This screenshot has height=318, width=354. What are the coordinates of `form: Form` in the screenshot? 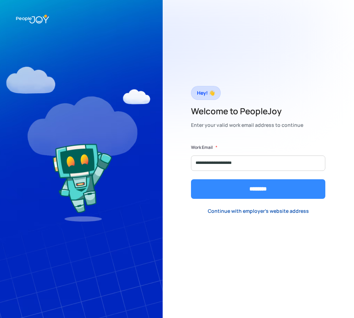 It's located at (258, 171).